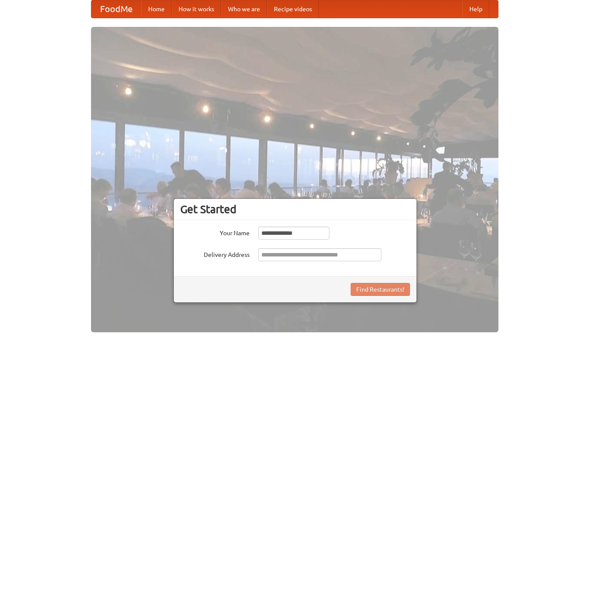  Describe the element at coordinates (116, 9) in the screenshot. I see `a: FoodMe` at that location.